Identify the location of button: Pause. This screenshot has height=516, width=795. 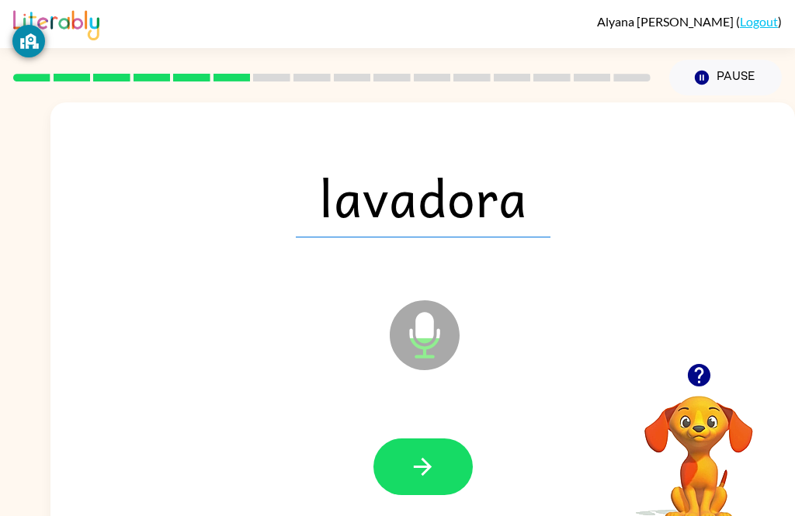
(725, 78).